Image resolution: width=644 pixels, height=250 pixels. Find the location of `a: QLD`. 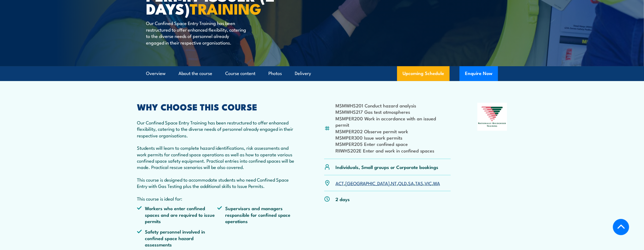

a: QLD is located at coordinates (402, 183).